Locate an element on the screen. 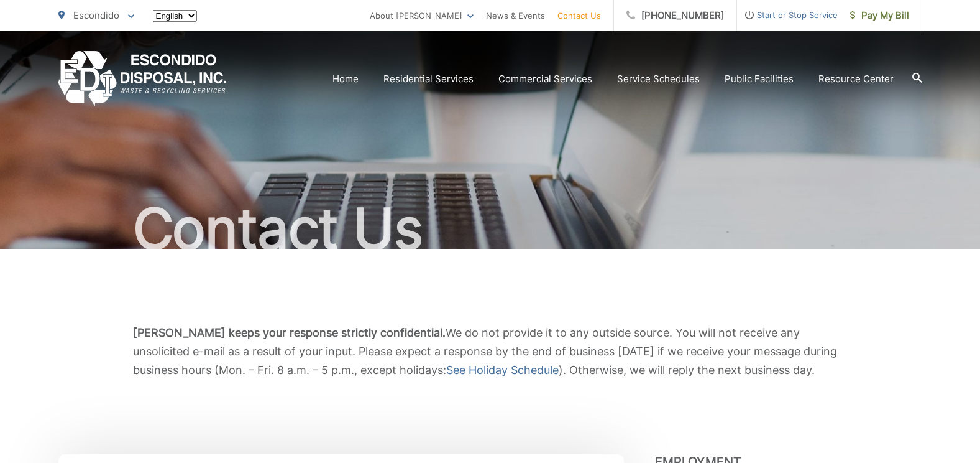 The image size is (980, 463). select: Select a language is located at coordinates (174, 15).